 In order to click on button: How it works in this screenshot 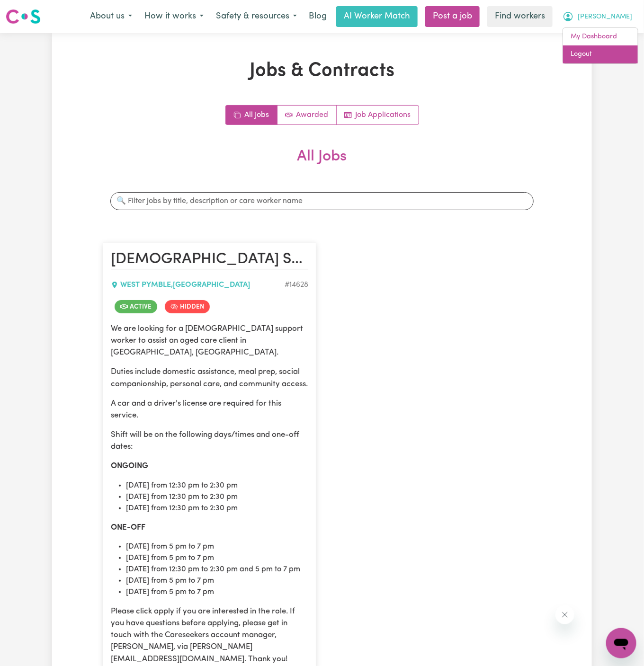, I will do `click(174, 17)`.